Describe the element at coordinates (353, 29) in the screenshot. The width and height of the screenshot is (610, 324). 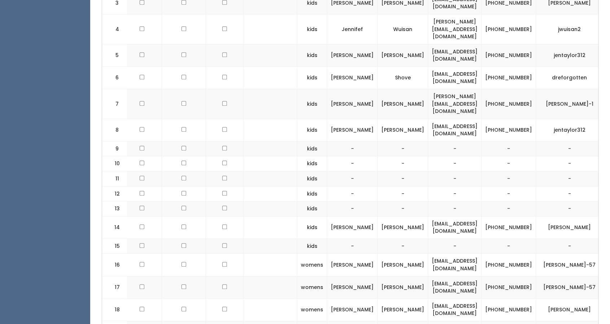
I see `td: Jennifef` at that location.